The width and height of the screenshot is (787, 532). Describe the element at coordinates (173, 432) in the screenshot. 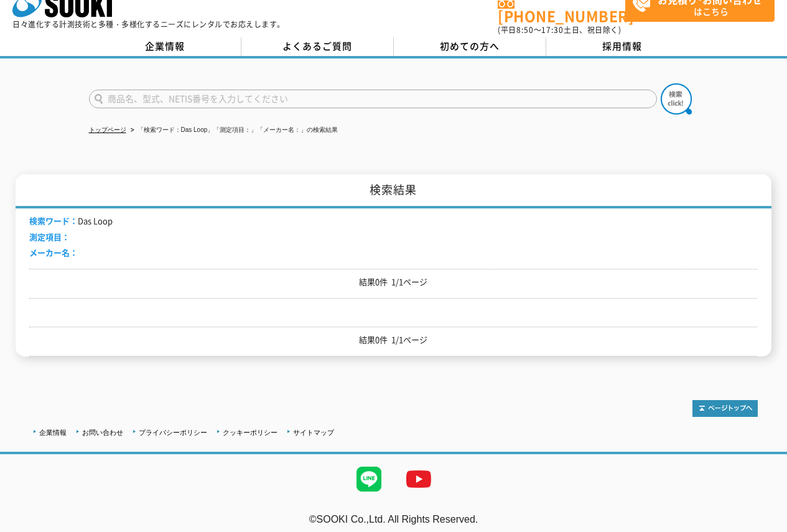

I see `a: プライバシーポリシー` at that location.